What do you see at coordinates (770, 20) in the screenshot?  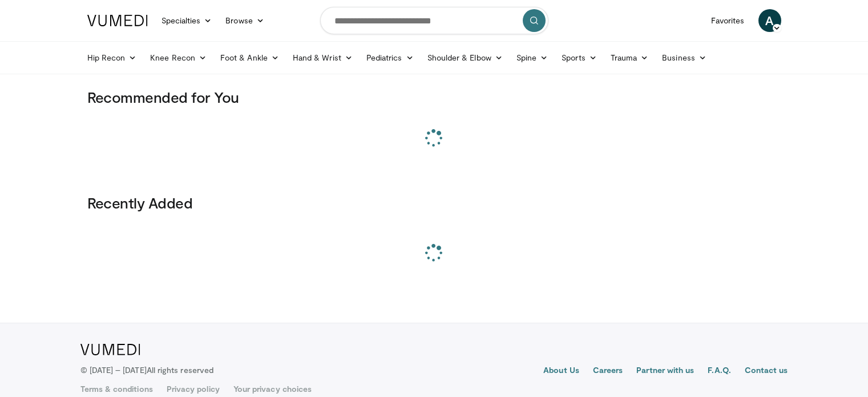 I see `a: A` at bounding box center [770, 20].